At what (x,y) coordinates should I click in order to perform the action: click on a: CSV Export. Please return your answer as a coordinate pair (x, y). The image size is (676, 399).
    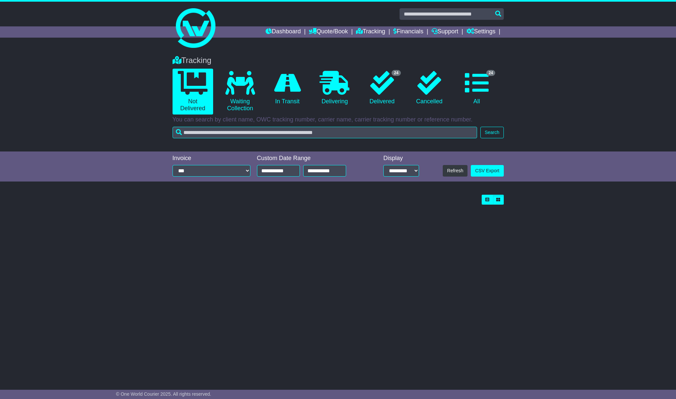
    Looking at the image, I should click on (487, 171).